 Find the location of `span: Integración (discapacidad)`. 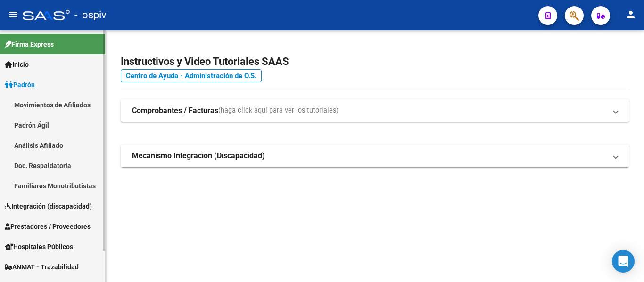

span: Integración (discapacidad) is located at coordinates (48, 206).